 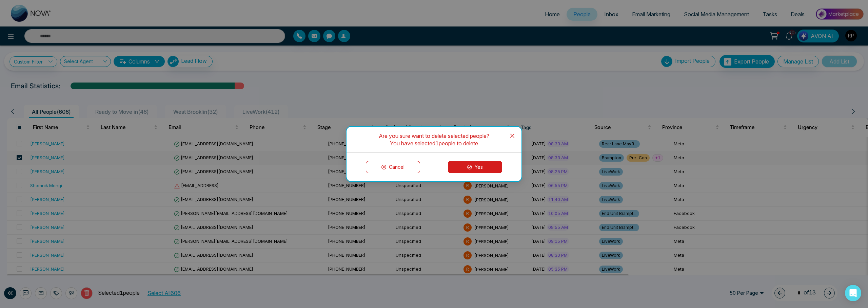 What do you see at coordinates (853, 293) in the screenshot?
I see `div: Open Intercom Messenger` at bounding box center [853, 293].